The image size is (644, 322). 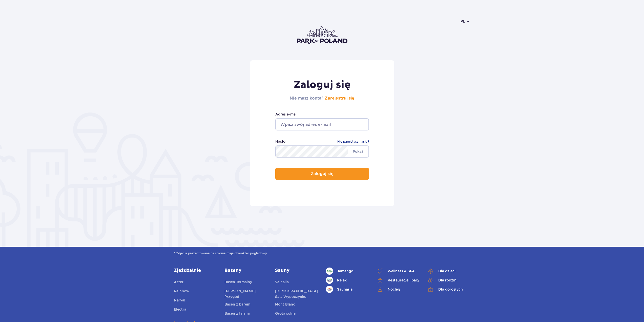 What do you see at coordinates (238, 283) in the screenshot?
I see `a: Basen Termalny` at bounding box center [238, 283].